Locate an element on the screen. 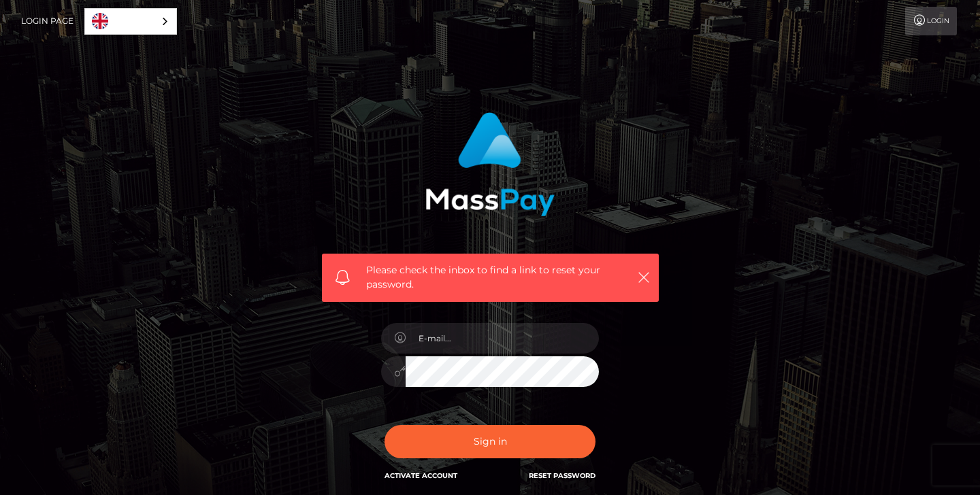 The height and width of the screenshot is (495, 980). button: Sign in is located at coordinates (490, 442).